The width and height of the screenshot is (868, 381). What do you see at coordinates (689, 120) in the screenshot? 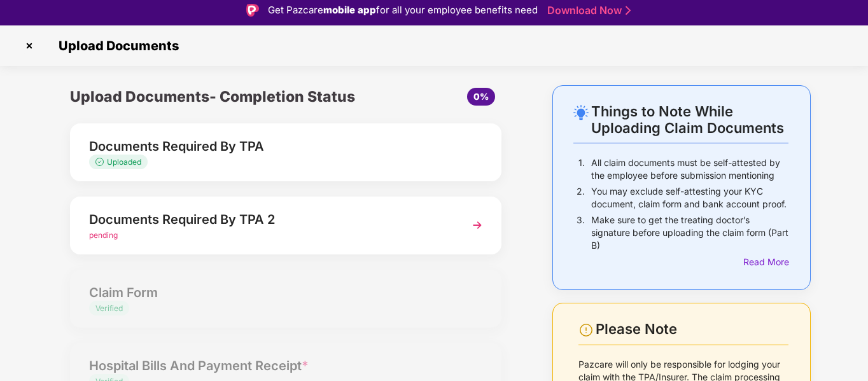
I see `div: Things to Note While Uploading Claim Documents` at bounding box center [689, 120].